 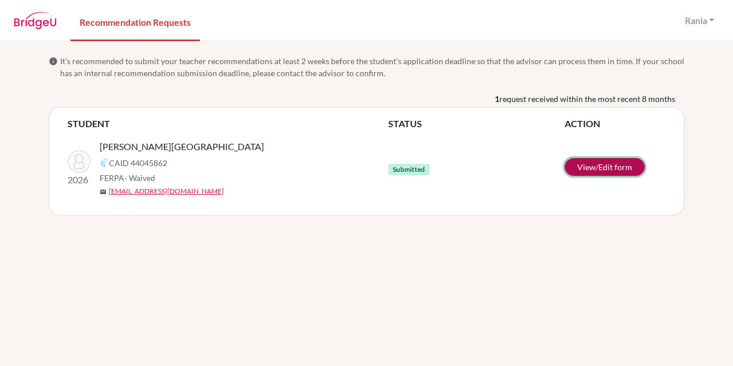 I want to click on img: BridgeU logo, so click(x=35, y=21).